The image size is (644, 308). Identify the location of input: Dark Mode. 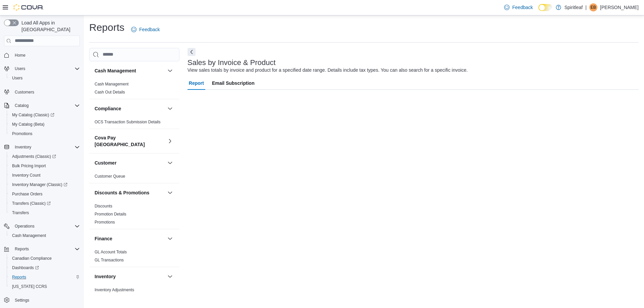
(545, 7).